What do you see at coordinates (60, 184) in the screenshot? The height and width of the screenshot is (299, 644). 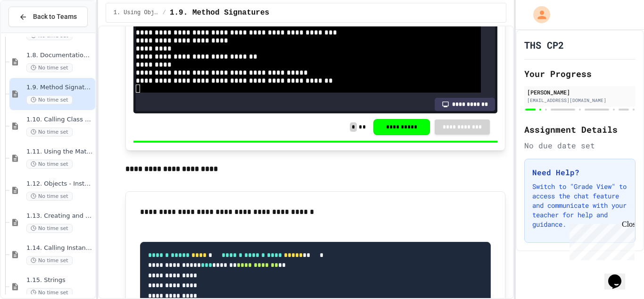 I see `span: 1.12. Objects - Instances of Classes` at bounding box center [60, 184].